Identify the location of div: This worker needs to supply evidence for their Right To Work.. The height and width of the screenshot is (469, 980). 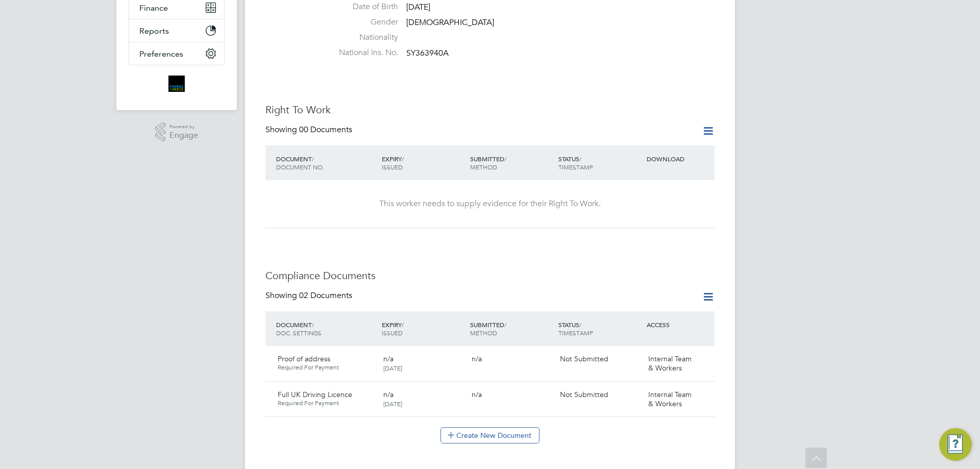
(490, 203).